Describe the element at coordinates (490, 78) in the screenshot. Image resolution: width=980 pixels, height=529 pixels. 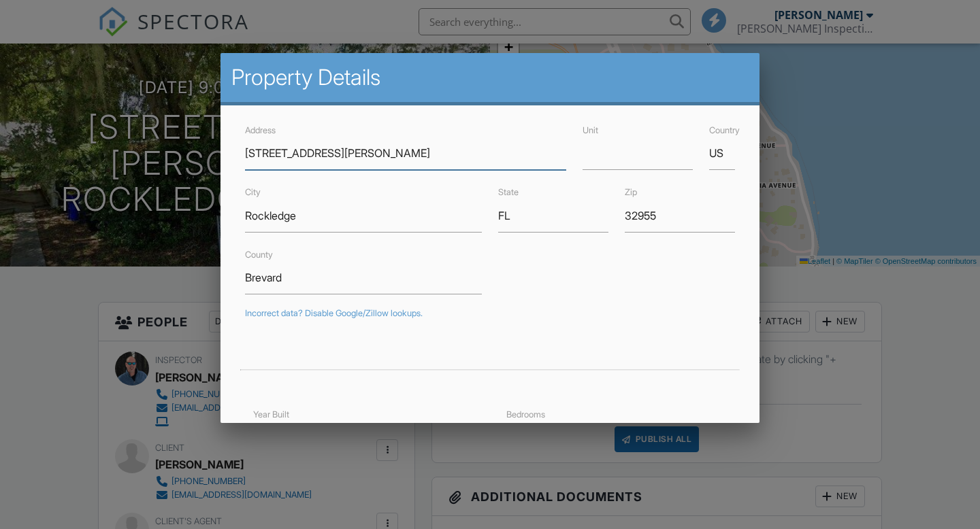
I see `h2: Property Details` at that location.